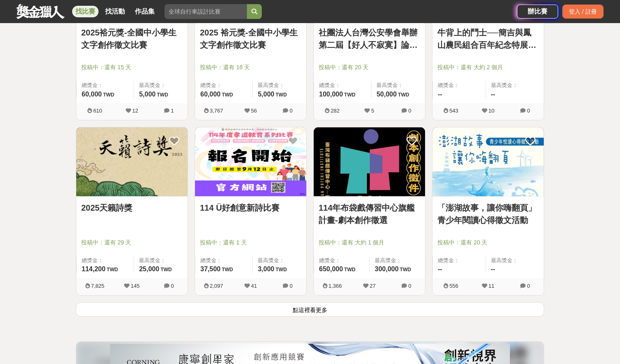 The height and width of the screenshot is (364, 620). What do you see at coordinates (583, 12) in the screenshot?
I see `div: 登入 / 註冊` at bounding box center [583, 12].